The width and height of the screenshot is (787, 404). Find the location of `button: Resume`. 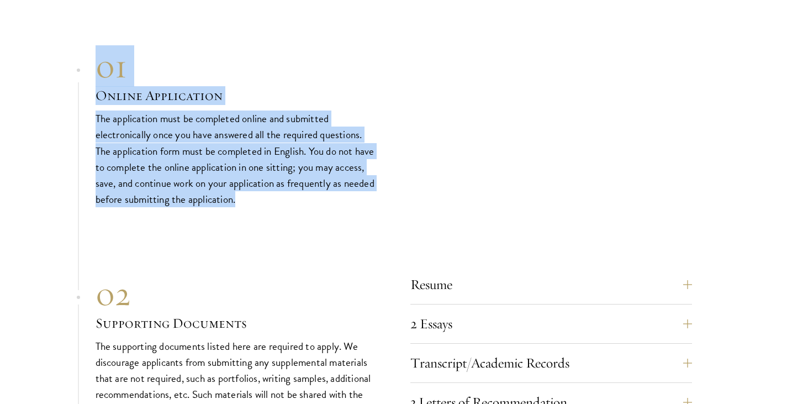

button: Resume is located at coordinates (551, 284).